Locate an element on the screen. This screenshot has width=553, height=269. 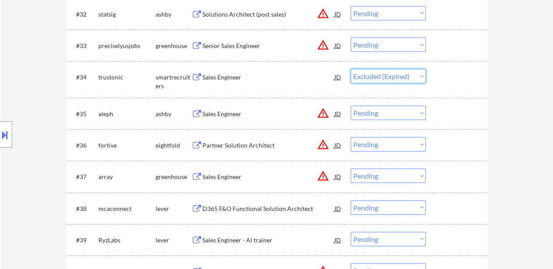
div: smartrecruiters is located at coordinates (173, 81).